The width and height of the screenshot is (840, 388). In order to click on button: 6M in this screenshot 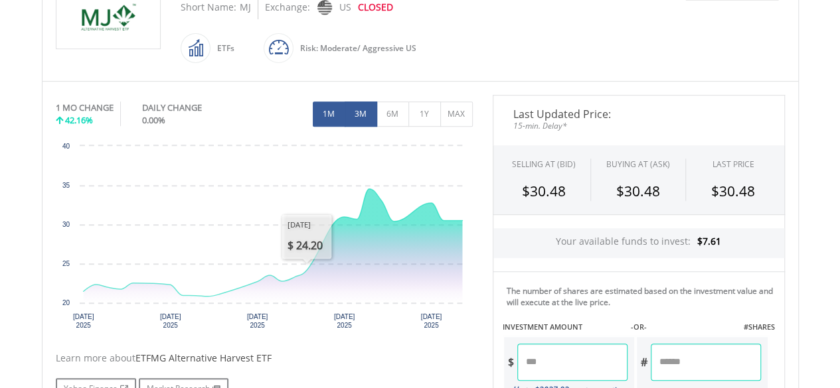, I will do `click(392, 114)`.